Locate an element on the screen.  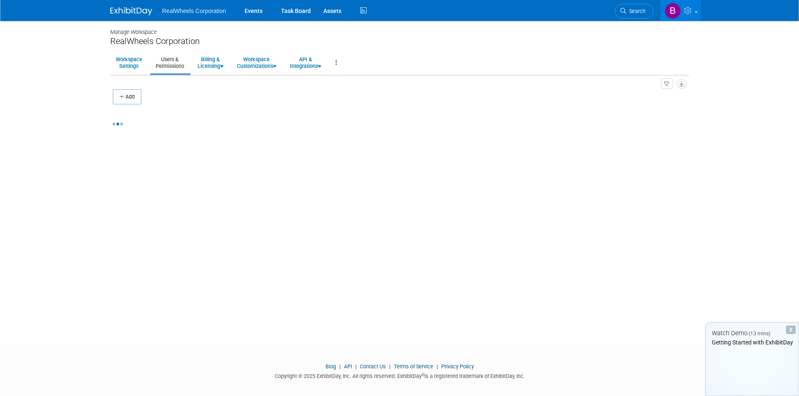
a: API is located at coordinates (348, 367).